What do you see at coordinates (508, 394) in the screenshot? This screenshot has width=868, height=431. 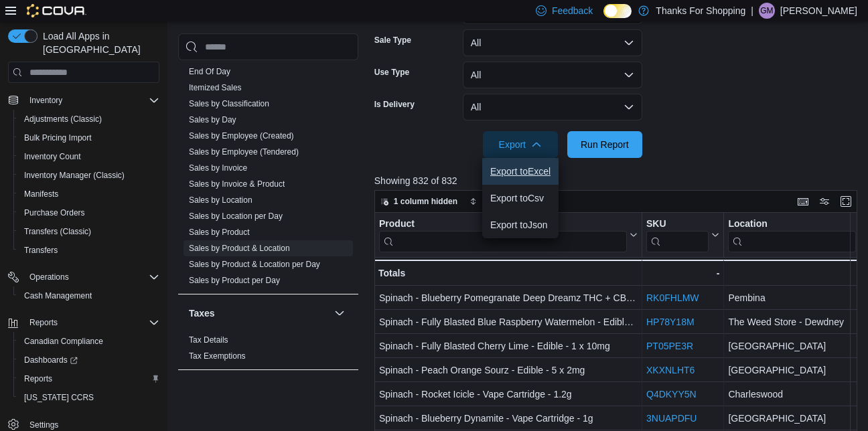 I see `div: Spinach - Rocket Icicle - Vape Cartridge - 1.2g` at bounding box center [508, 394].